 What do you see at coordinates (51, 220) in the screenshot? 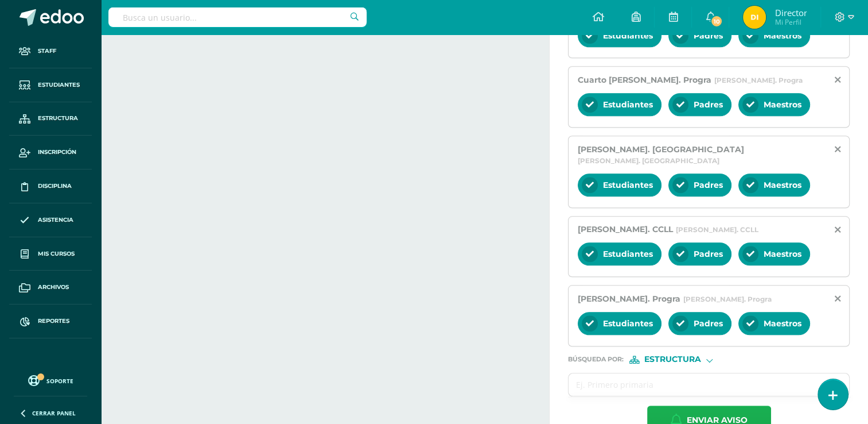
I see `a: Asistencia` at bounding box center [51, 220].